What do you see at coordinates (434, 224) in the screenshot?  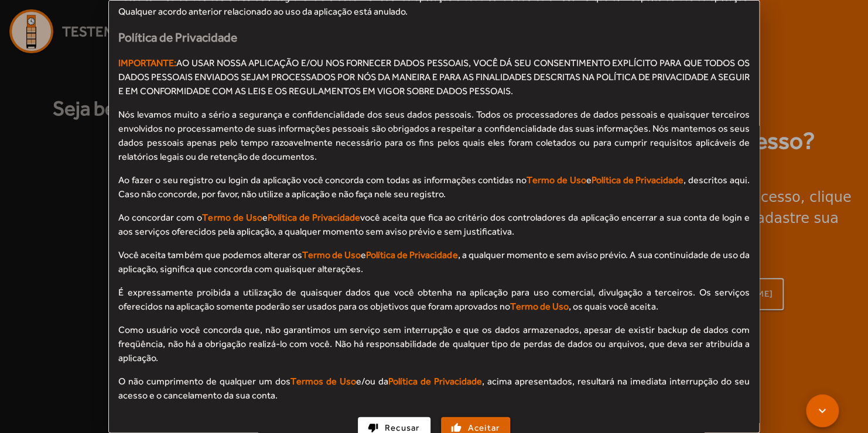 I see `p: Ao concordar com o e você aceita que fica ao critério dos controladores da aplicação encerrar a s...` at bounding box center [434, 224].